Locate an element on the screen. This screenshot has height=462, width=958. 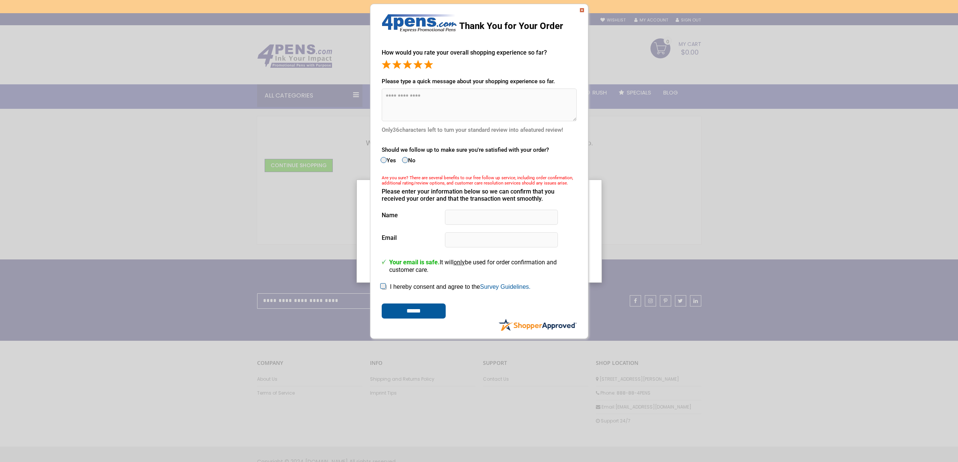
img: Thank You for Your Order is located at coordinates (419, 24).